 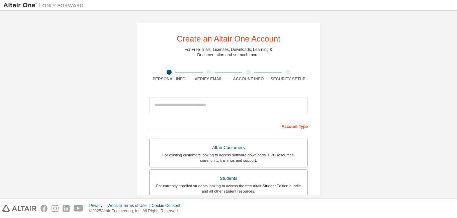 I want to click on div: For Free Trials, Licenses, Downloads, Learning & Documentation and so much more., so click(x=228, y=52).